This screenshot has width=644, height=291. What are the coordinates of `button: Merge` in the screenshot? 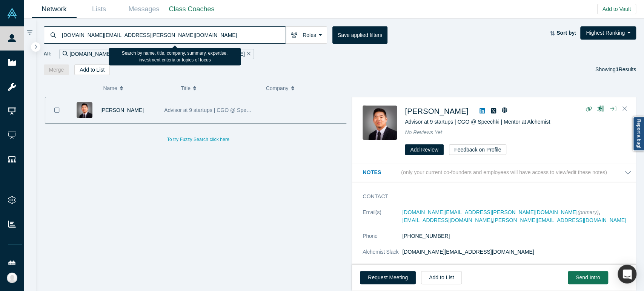 It's located at (57, 70).